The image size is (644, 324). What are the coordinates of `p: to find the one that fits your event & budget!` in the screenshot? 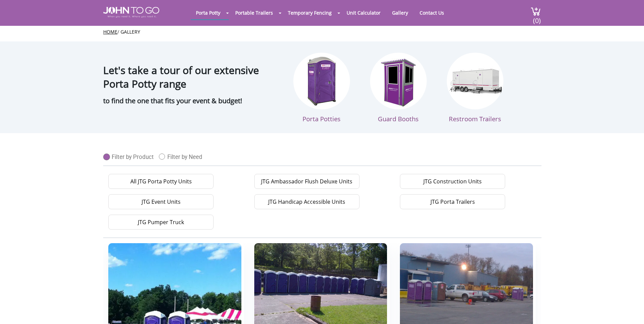 It's located at (192, 101).